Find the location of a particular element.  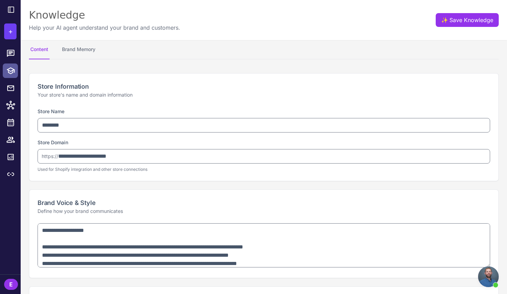

p: Used for Shopify integration and other store connections is located at coordinates (264, 169).